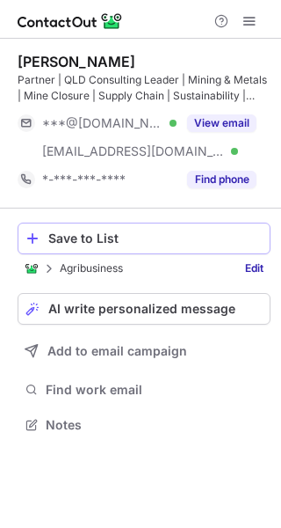  What do you see at coordinates (91, 268) in the screenshot?
I see `p: Agribusiness` at bounding box center [91, 268].